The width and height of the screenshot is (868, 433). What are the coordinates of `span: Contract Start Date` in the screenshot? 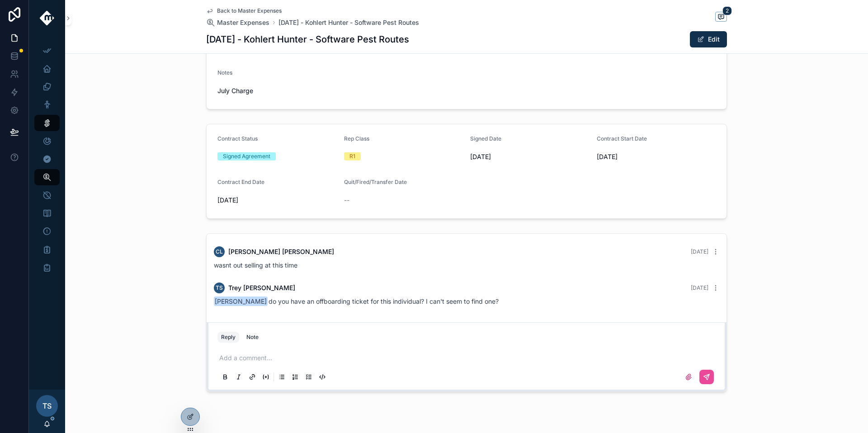 It's located at (621, 138).